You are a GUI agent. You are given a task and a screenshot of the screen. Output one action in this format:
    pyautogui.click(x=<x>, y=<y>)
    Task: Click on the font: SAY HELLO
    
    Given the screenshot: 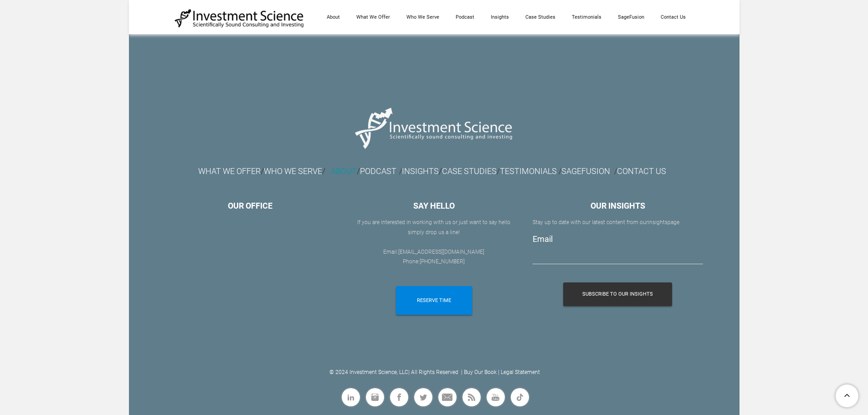 What is the action you would take?
    pyautogui.click(x=434, y=205)
    